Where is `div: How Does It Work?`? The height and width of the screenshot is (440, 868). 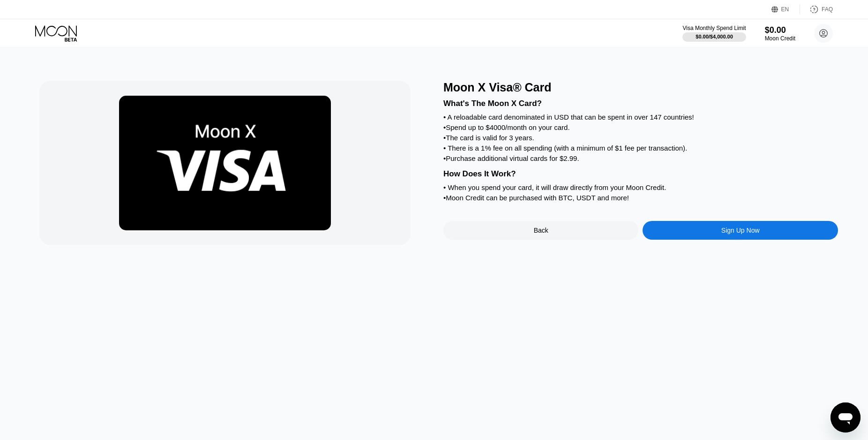 div: How Does It Work? is located at coordinates (641, 174).